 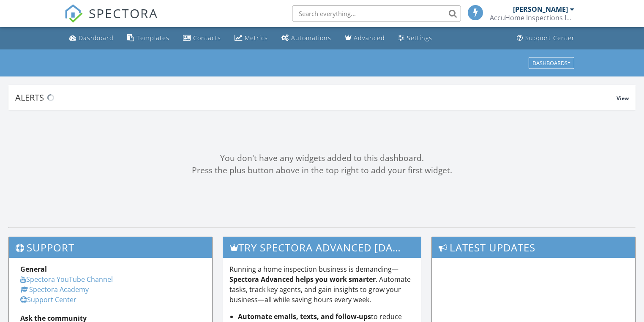 What do you see at coordinates (532, 18) in the screenshot?
I see `div: AccuHome Inspections Inc.` at bounding box center [532, 18].